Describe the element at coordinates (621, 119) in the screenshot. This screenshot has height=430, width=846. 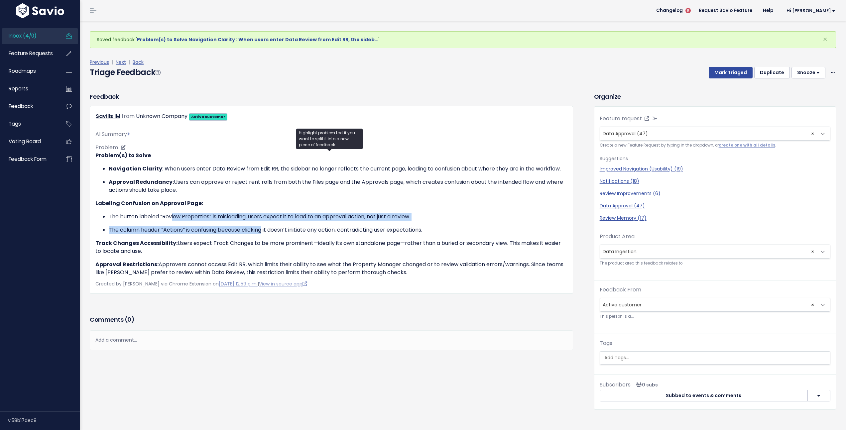
I see `label: Feature request` at that location.